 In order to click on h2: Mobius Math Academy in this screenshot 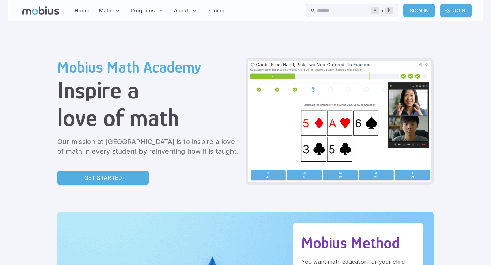, I will do `click(149, 67)`.